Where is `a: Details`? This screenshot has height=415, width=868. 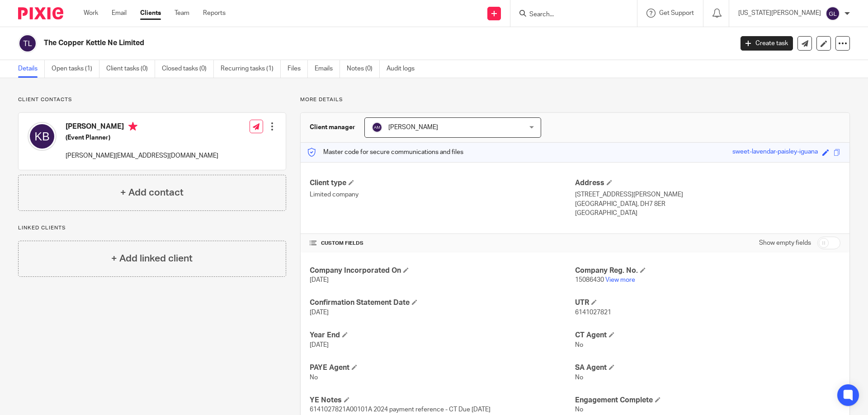
a: Details is located at coordinates (31, 69).